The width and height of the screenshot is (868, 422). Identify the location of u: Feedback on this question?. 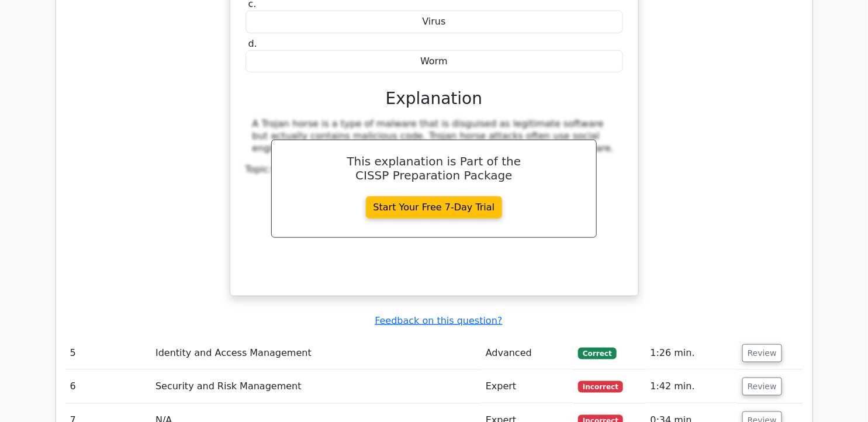
(439, 320).